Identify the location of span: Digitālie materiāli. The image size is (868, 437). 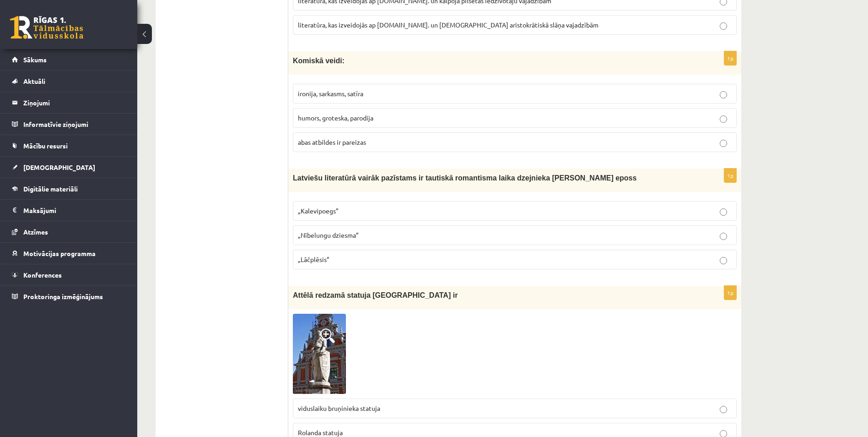
(51, 188).